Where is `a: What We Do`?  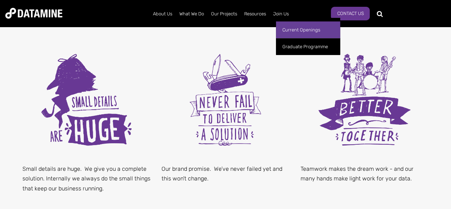
a: What We Do is located at coordinates (192, 14).